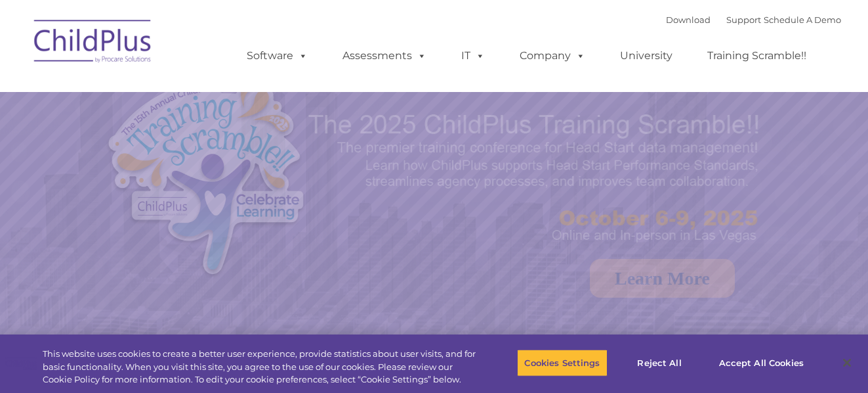 The image size is (868, 393). What do you see at coordinates (802, 20) in the screenshot?
I see `a: Schedule A Demo` at bounding box center [802, 20].